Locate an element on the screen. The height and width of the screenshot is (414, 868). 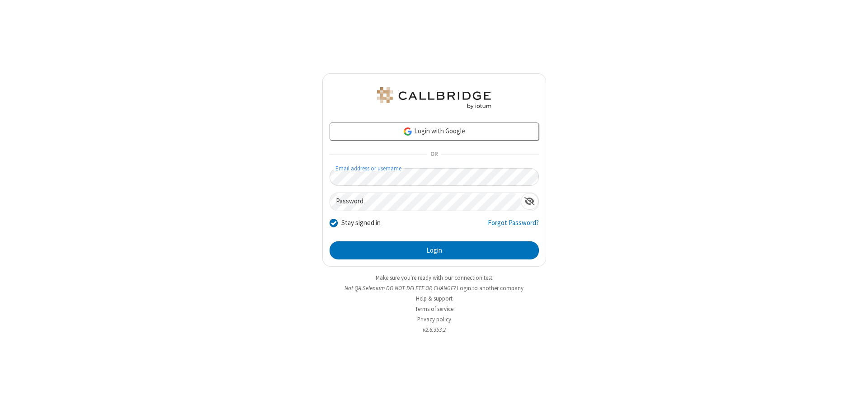
button: Login to another company is located at coordinates (490, 288).